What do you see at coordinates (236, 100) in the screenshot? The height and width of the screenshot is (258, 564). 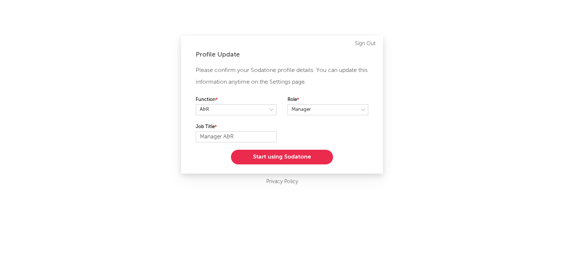 I see `label: Function` at bounding box center [236, 100].